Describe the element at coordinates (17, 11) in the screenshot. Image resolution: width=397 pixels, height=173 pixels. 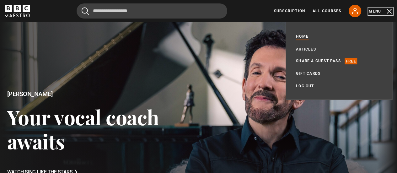
I see `svg: BBC Maestro` at that location.